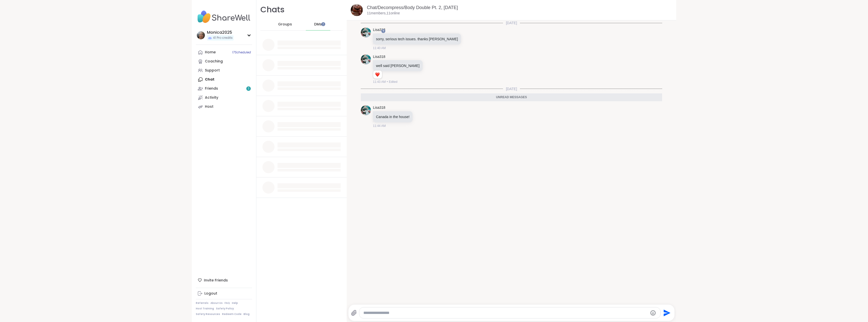  Describe the element at coordinates (241, 53) in the screenshot. I see `span: 17 Scheduled` at that location.